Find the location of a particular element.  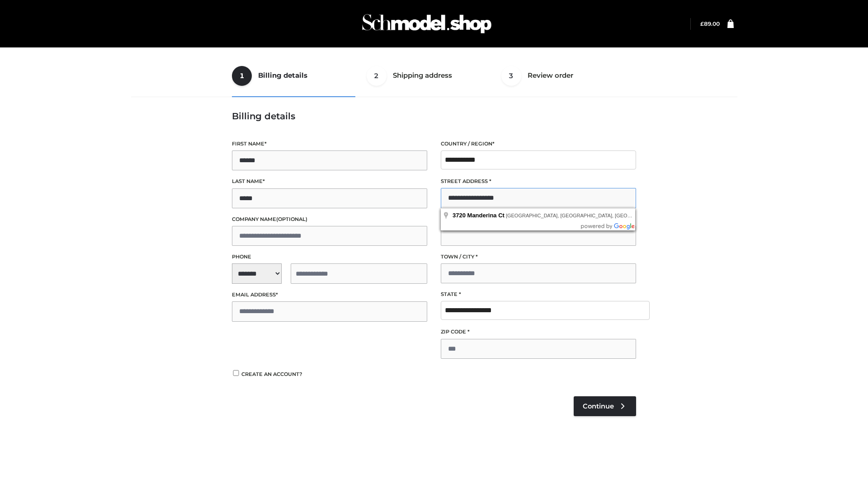

label: Company name is located at coordinates (329, 219).